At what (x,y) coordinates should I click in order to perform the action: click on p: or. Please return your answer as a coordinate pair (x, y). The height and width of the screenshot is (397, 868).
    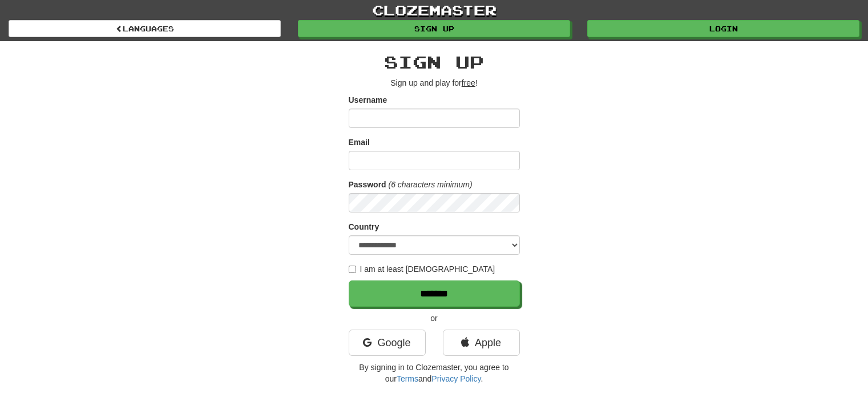
    Looking at the image, I should click on (434, 318).